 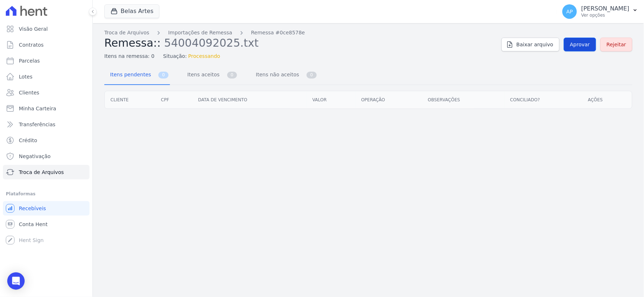 I want to click on th: Operação, so click(x=389, y=100).